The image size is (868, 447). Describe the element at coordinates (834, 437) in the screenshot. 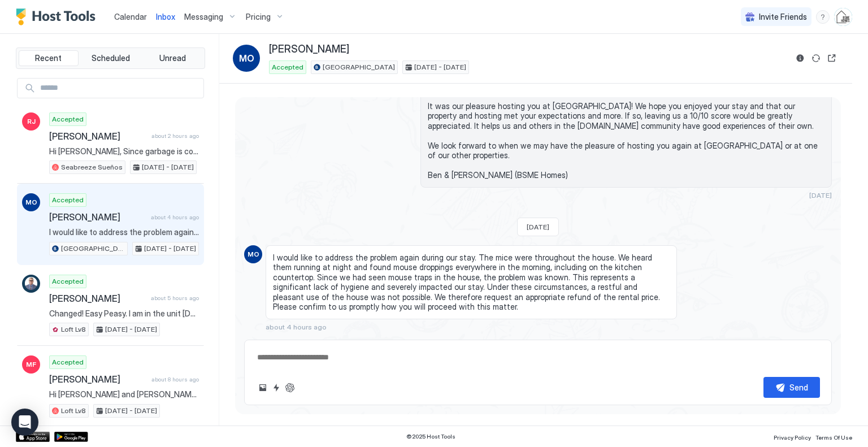

I see `span: Terms Of Use` at that location.